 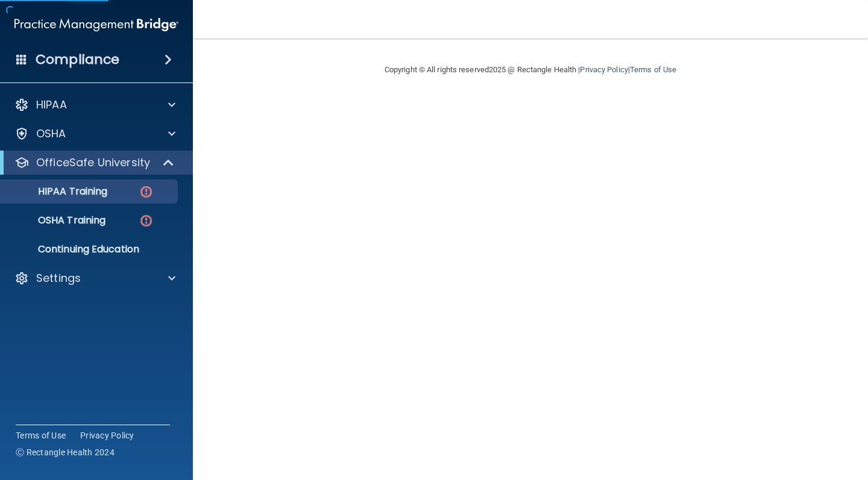 I want to click on h4: Compliance, so click(x=77, y=60).